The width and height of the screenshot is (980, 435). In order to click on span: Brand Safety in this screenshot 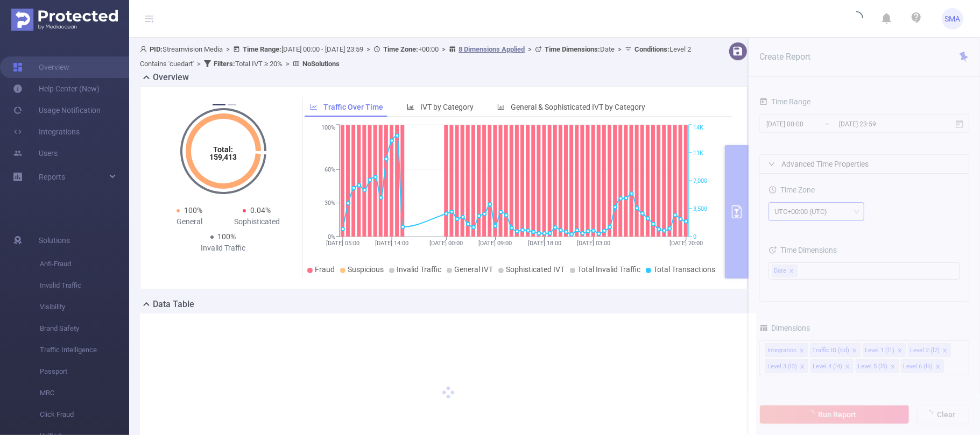, I will do `click(84, 328)`.